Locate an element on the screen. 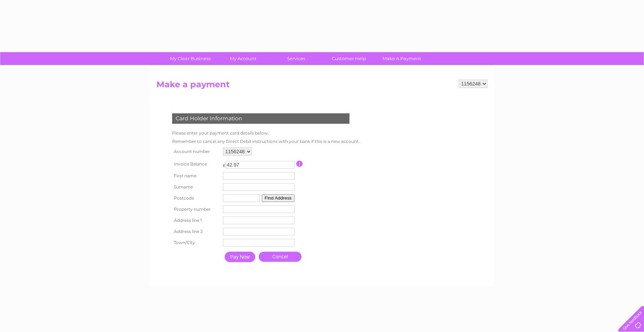 This screenshot has width=644, height=332. input: Pay Now is located at coordinates (240, 257).